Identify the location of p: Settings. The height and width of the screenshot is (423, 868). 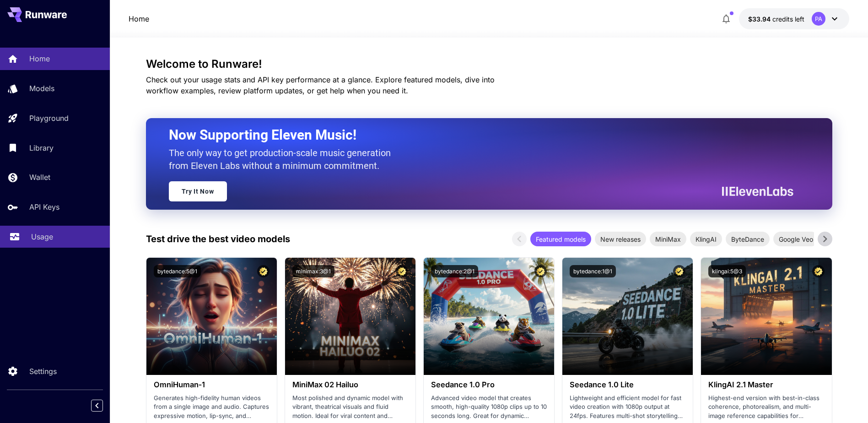
(43, 371).